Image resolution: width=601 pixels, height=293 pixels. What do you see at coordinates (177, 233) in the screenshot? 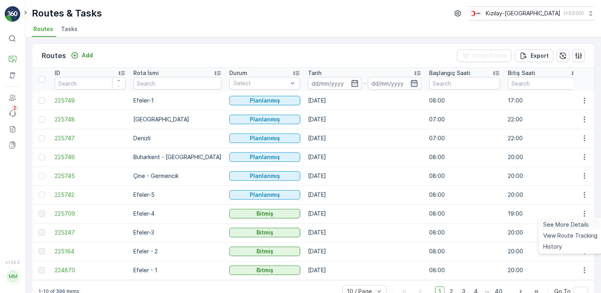
I see `p: Efeler-3` at bounding box center [177, 233].